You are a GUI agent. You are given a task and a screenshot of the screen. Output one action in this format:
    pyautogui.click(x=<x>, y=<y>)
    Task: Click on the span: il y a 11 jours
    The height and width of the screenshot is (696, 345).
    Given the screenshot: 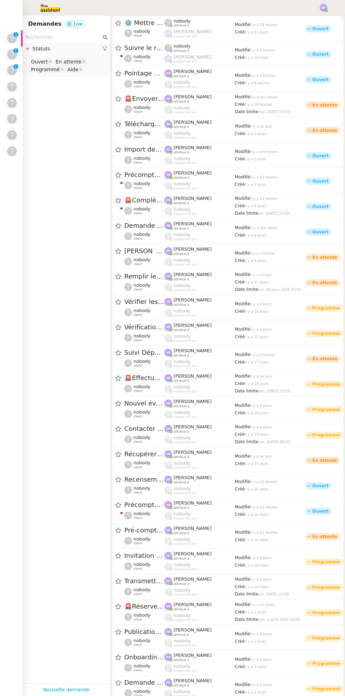 What is the action you would take?
    pyautogui.click(x=257, y=32)
    